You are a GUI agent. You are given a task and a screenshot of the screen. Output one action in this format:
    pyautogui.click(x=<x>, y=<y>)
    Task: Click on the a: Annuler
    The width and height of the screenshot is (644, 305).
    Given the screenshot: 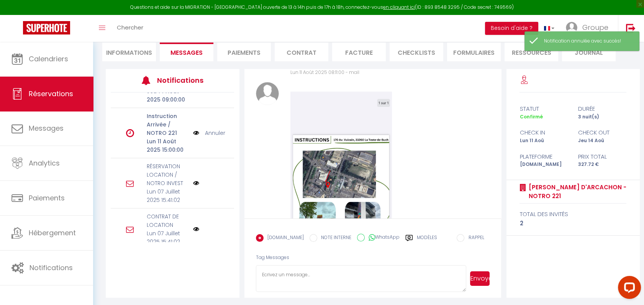 What is the action you would take?
    pyautogui.click(x=215, y=133)
    